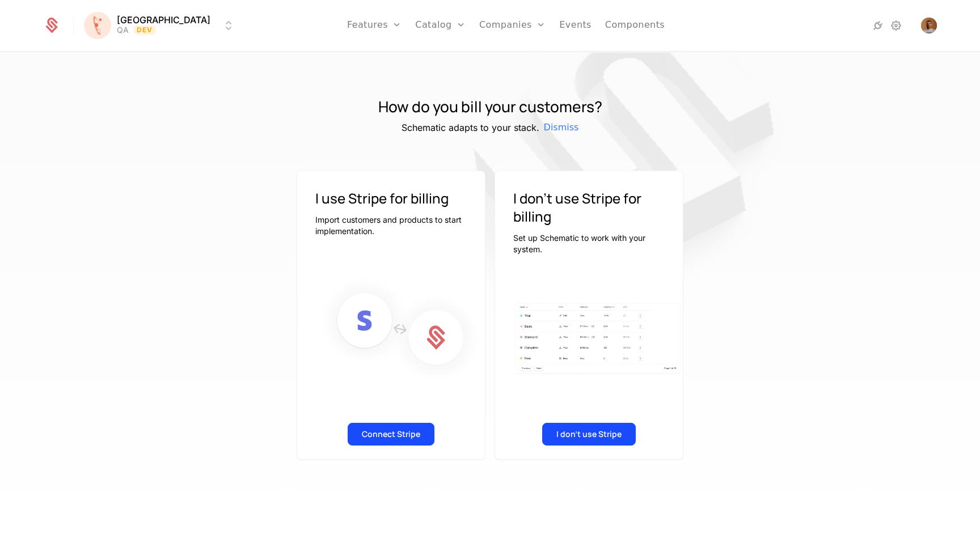  What do you see at coordinates (929, 26) in the screenshot?
I see `img: Boris Šiman` at bounding box center [929, 26].